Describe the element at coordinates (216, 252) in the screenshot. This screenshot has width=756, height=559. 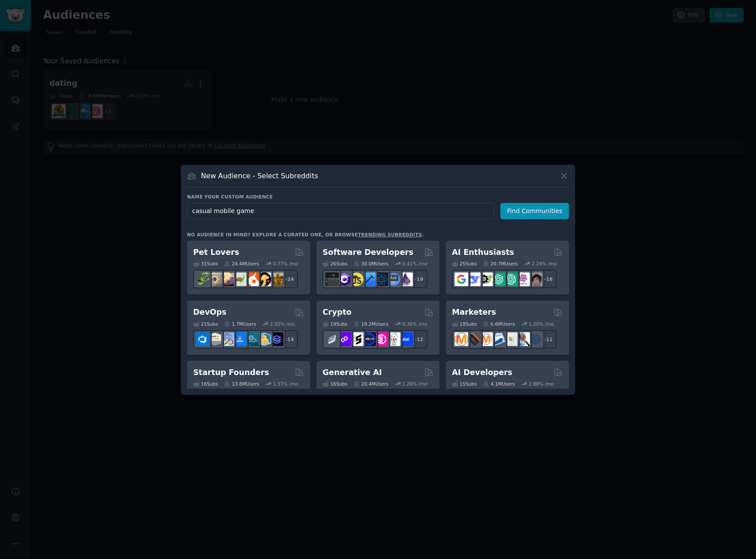
I see `h2: Pet Lovers` at that location.